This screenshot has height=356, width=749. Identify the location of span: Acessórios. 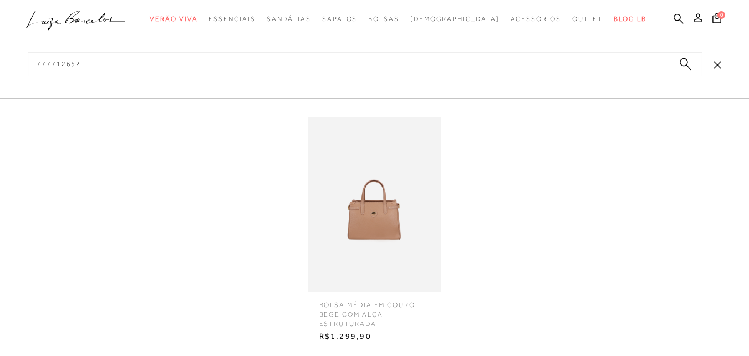
(536, 19).